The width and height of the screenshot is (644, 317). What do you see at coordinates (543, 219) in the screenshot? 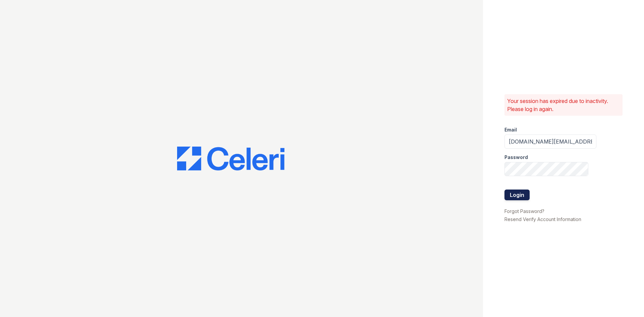
I see `a: Resend Verify Account Information` at bounding box center [543, 219].